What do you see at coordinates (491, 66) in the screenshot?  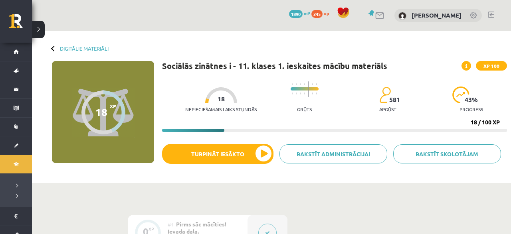 I see `span: XP 100` at bounding box center [491, 66].